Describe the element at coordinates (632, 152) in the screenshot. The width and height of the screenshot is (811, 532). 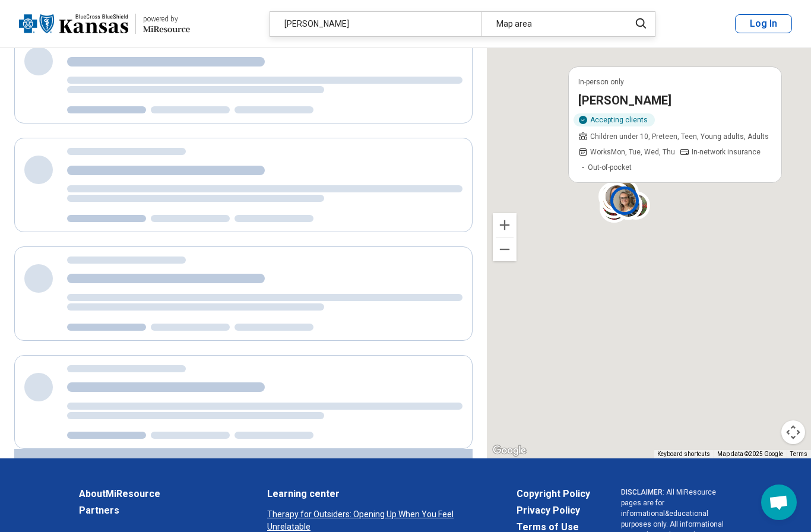
I see `span: Works Mon, Tue, Wed, Thu` at that location.